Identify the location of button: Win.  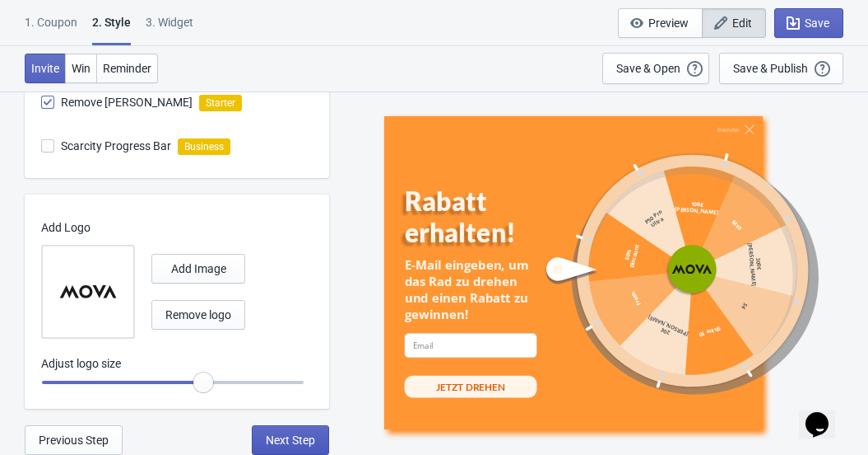
(81, 69).